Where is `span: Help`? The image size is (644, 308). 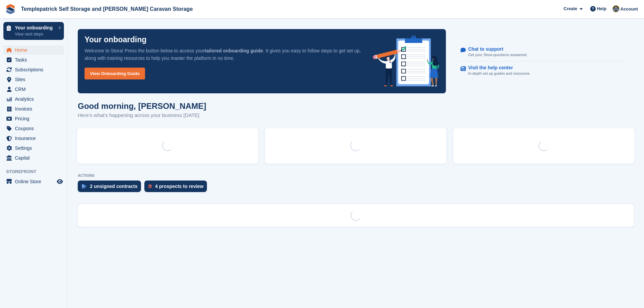
span: Help is located at coordinates (602, 9).